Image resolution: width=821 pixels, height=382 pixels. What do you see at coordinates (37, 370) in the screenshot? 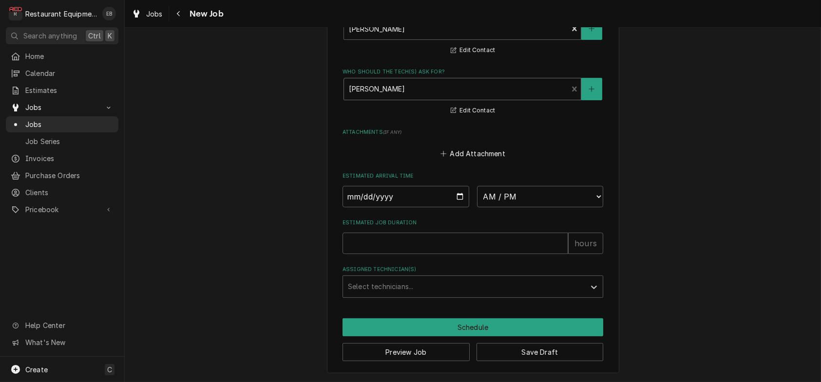
I see `span: Create` at bounding box center [37, 370].